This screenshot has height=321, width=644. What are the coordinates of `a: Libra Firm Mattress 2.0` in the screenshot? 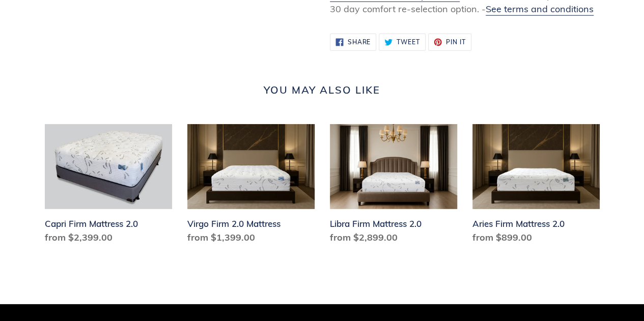 It's located at (393, 186).